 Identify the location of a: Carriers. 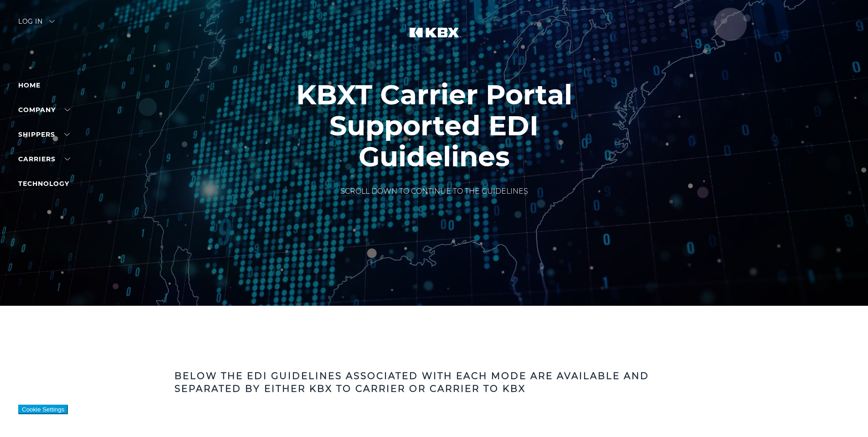
(44, 159).